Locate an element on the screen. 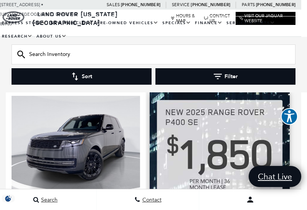 The image size is (307, 210). a: Finance is located at coordinates (209, 23).